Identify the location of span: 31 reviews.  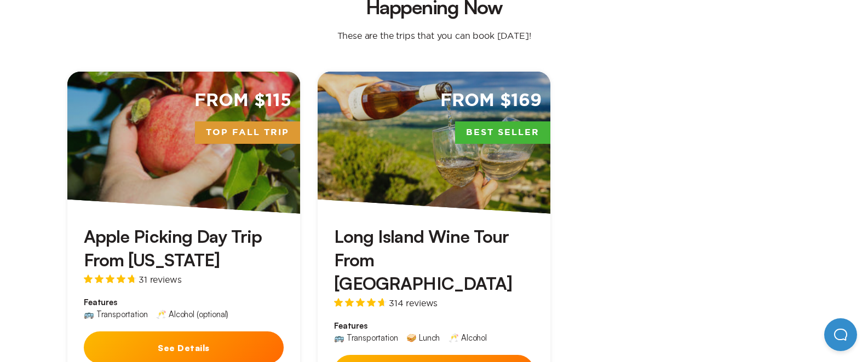
(160, 280).